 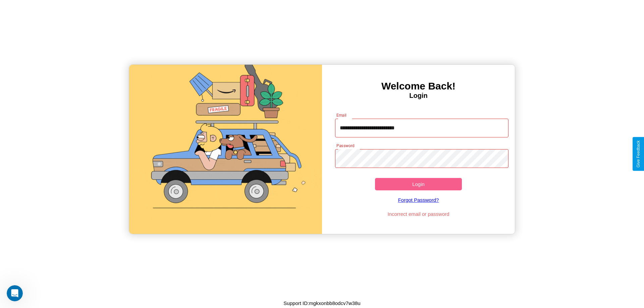 I want to click on p: Incorrect email or password, so click(x=418, y=214).